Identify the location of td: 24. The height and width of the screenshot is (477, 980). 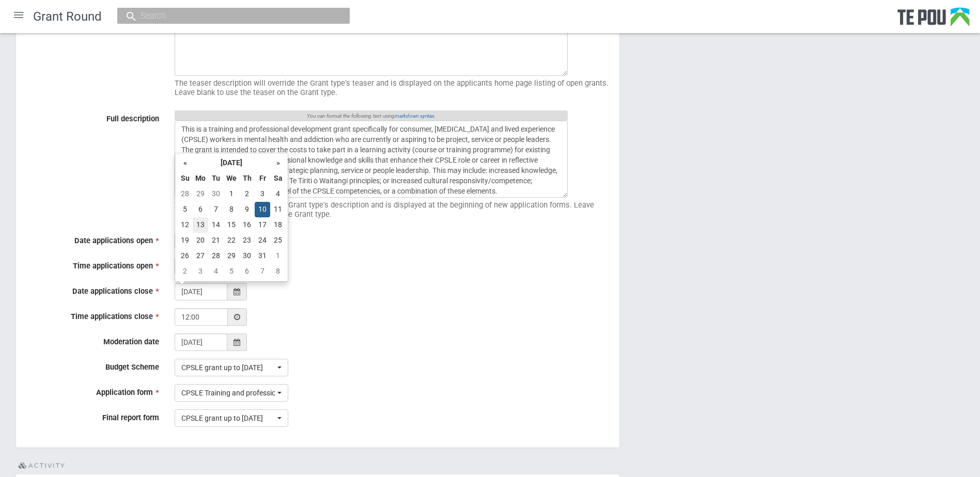
(262, 241).